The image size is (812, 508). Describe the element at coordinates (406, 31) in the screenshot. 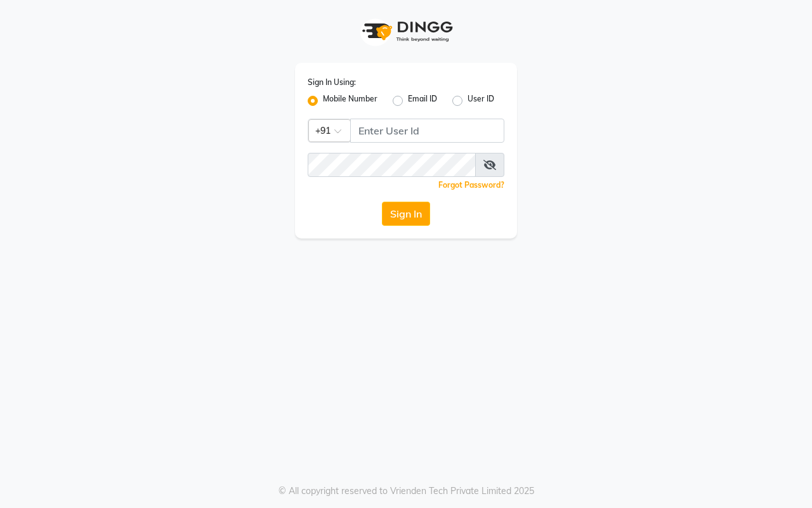

I see `img: logo1.svg` at that location.